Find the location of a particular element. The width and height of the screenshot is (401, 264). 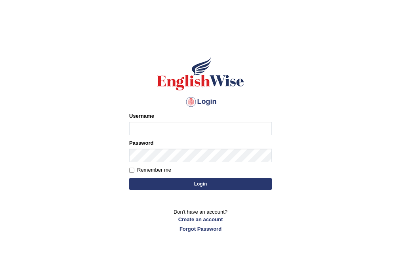

a: Forgot Password is located at coordinates (201, 229).